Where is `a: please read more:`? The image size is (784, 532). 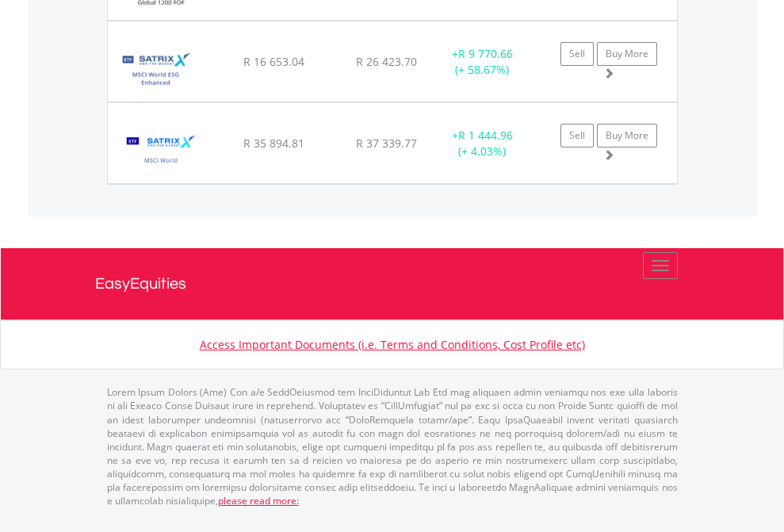
a: please read more: is located at coordinates (258, 500).